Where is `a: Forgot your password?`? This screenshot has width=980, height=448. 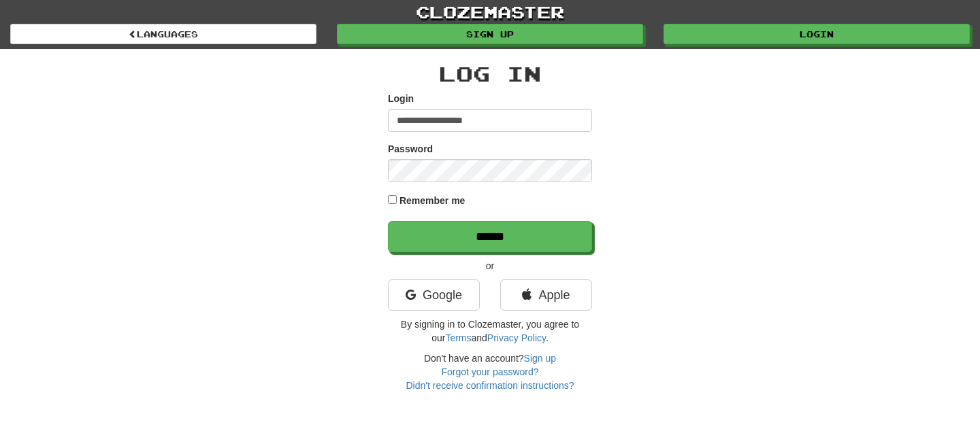 a: Forgot your password? is located at coordinates (490, 372).